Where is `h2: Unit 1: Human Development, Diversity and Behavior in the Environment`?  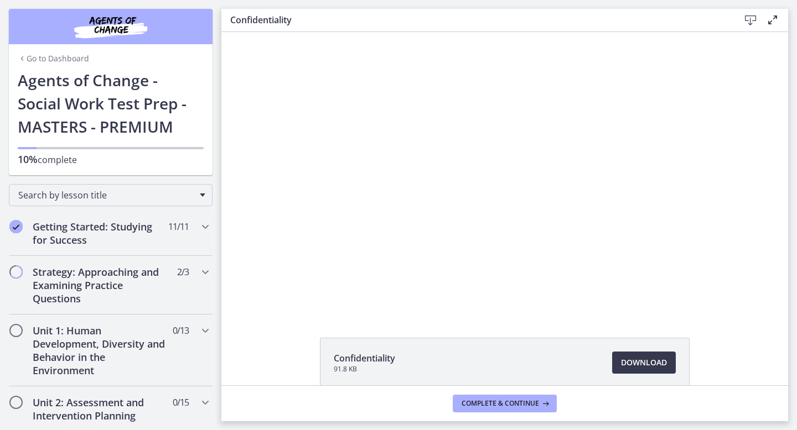
h2: Unit 1: Human Development, Diversity and Behavior in the Environment is located at coordinates (100, 351).